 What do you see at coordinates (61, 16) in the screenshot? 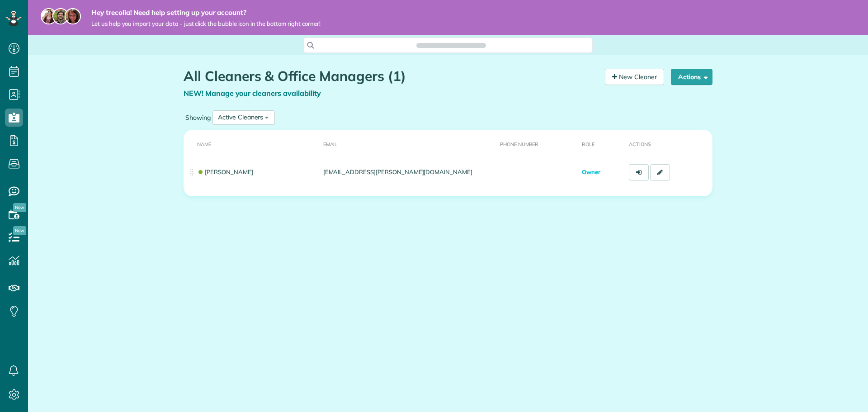
I see `img: jorge-587dff0eeaa6aab1f244e6dc62b8924c3b6ad411094392a53c71c6c4a576187d.jpg` at bounding box center [61, 16].